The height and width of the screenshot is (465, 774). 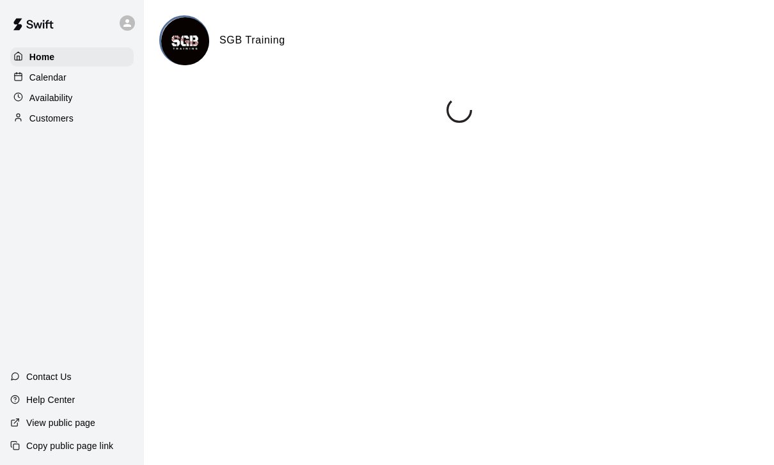 What do you see at coordinates (51, 98) in the screenshot?
I see `p: Availability` at bounding box center [51, 98].